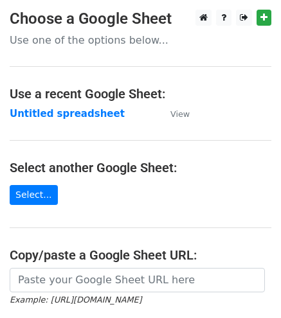 The image size is (281, 318). What do you see at coordinates (140, 40) in the screenshot?
I see `p: Use one of the options below...` at bounding box center [140, 40].